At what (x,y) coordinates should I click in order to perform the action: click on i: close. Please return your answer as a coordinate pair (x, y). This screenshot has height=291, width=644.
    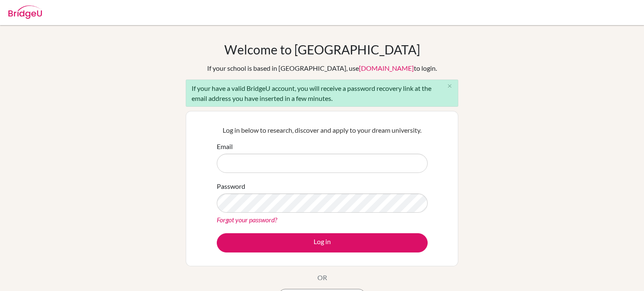
    Looking at the image, I should click on (449, 86).